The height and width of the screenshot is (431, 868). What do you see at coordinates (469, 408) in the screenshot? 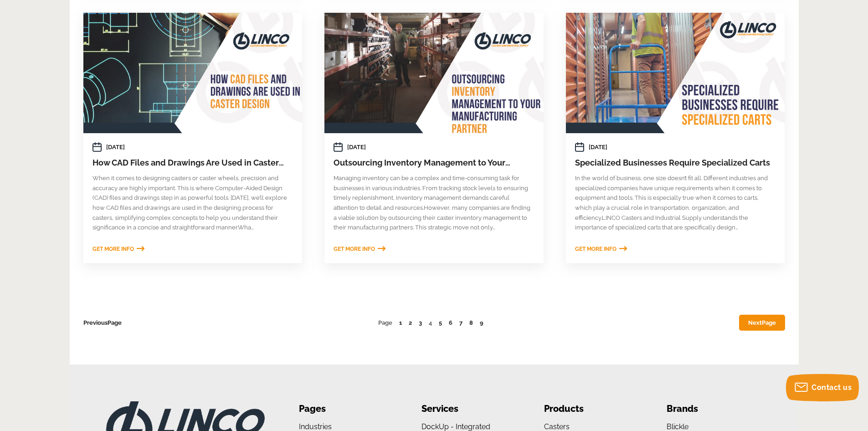
I see `li: Services` at bounding box center [469, 408].